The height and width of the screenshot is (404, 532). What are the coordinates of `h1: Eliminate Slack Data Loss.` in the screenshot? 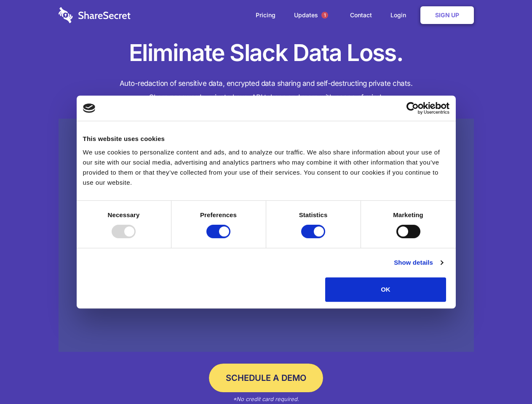 It's located at (266, 53).